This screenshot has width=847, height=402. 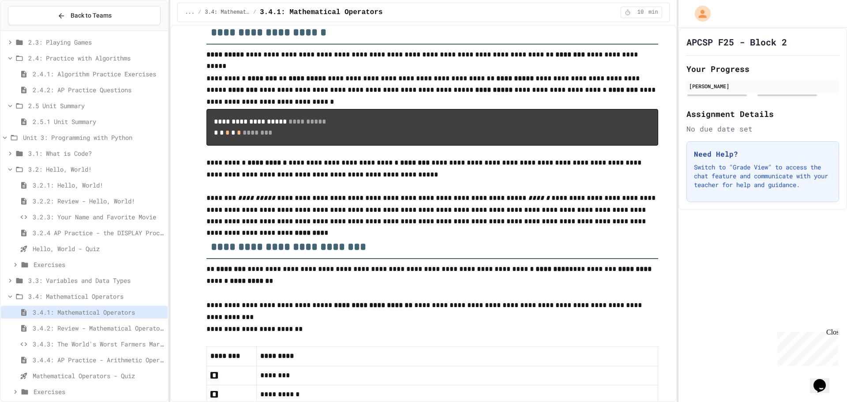 I want to click on span: 2.4.2: AP Practice Questions, so click(x=98, y=90).